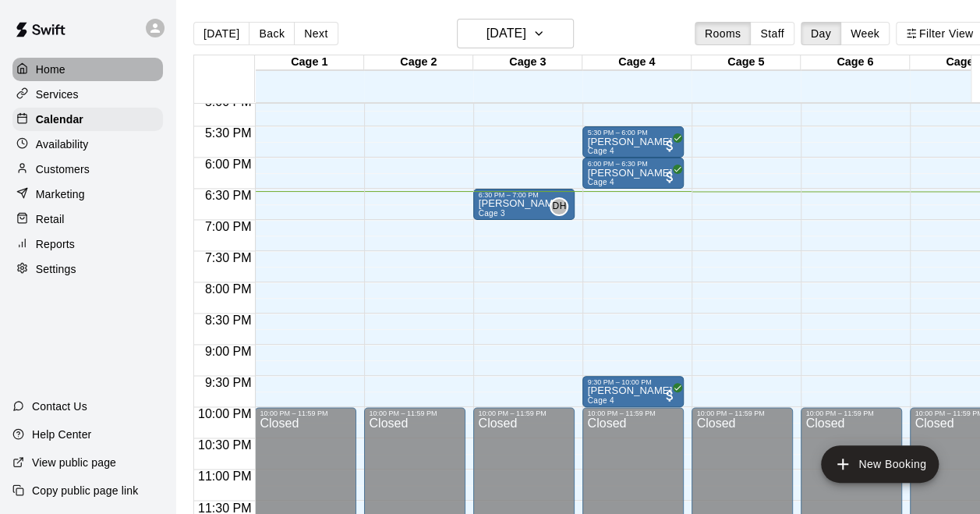 This screenshot has width=980, height=514. I want to click on a: Settings, so click(87, 269).